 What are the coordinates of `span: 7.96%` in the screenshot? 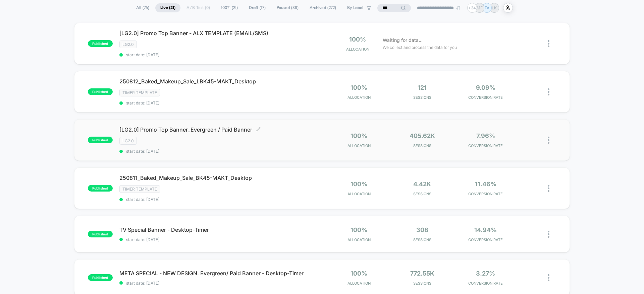 It's located at (486, 136).